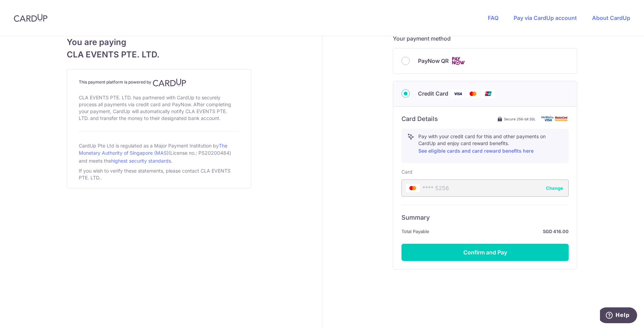 The width and height of the screenshot is (644, 328). I want to click on h4: This payment platform is powered by, so click(159, 82).